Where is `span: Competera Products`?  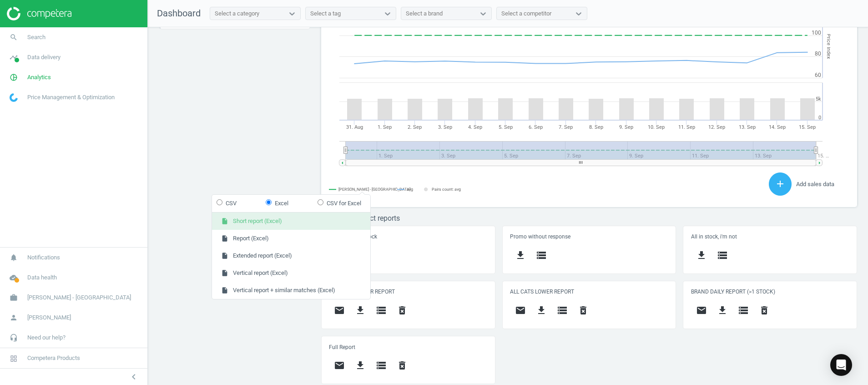
span: Competera Products is located at coordinates (54, 359).